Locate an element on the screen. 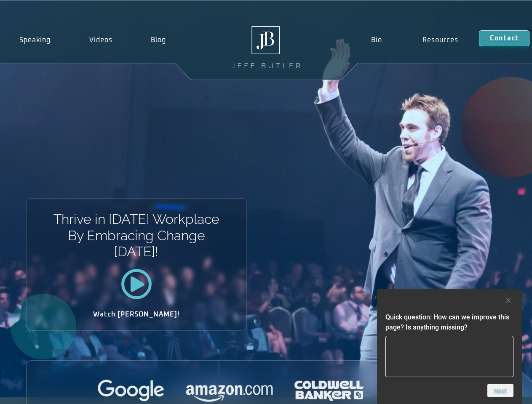 Image resolution: width=532 pixels, height=404 pixels. h2: Quick question: How can we improve this page? Is anything missing? is located at coordinates (449, 323).